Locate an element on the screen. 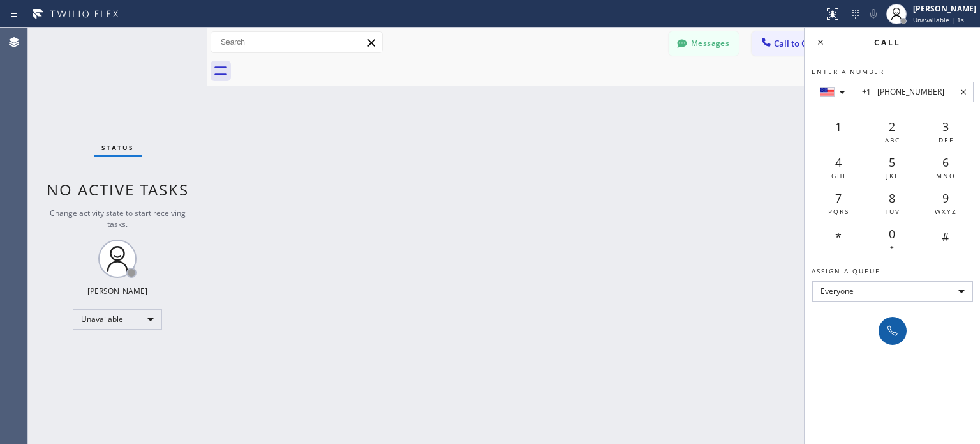 The image size is (980, 444). span: 9 is located at coordinates (946, 198).